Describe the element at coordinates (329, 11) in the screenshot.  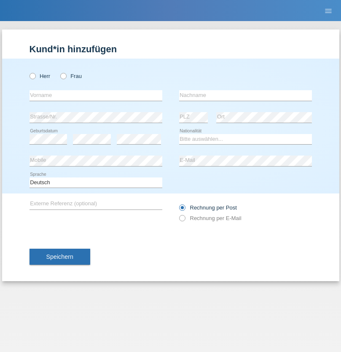
I see `a: menu` at that location.